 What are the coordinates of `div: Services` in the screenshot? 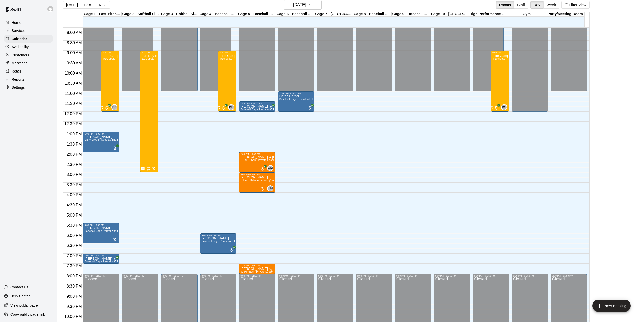 It's located at (28, 31).